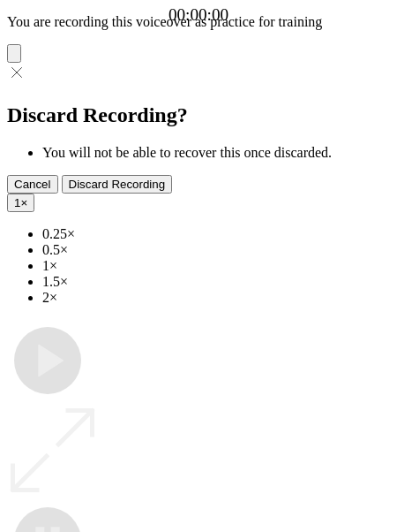  I want to click on p: You are recording this voiceover as practice for training, so click(198, 22).